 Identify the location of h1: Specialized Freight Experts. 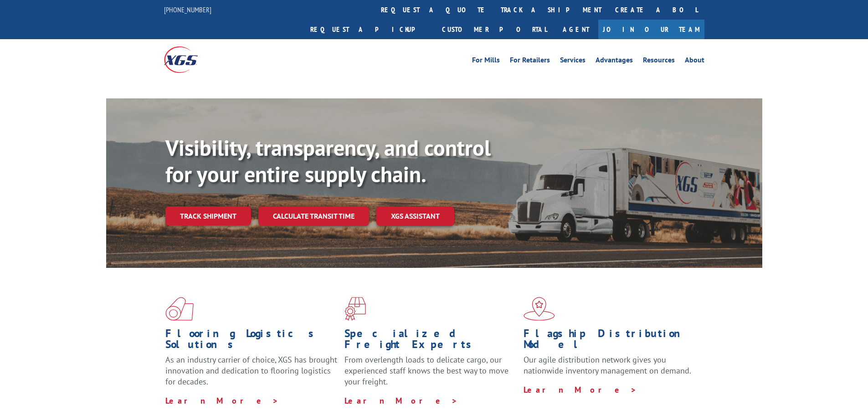
(430, 341).